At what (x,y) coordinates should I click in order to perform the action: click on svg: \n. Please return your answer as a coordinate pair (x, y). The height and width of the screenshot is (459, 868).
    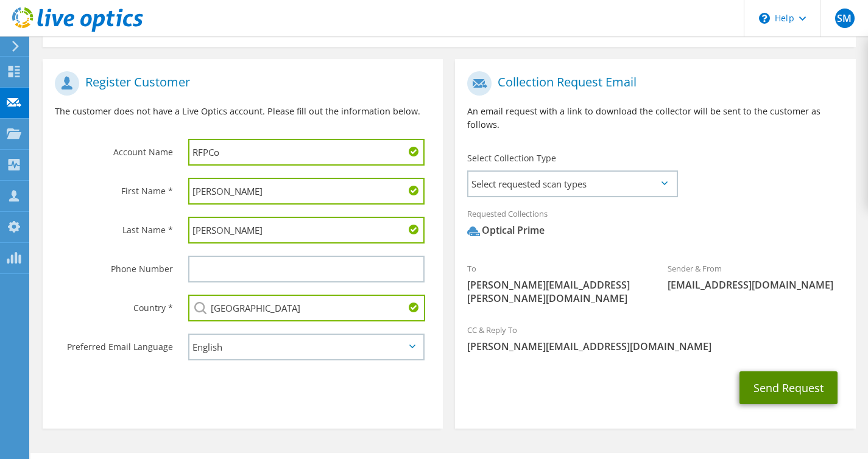
    Looking at the image, I should click on (764, 19).